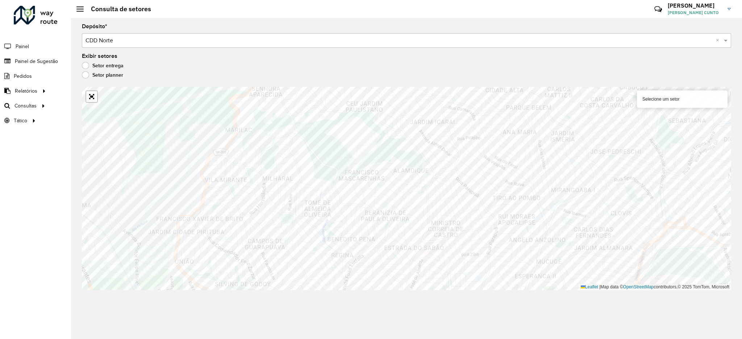  Describe the element at coordinates (102, 66) in the screenshot. I see `label: Setor entrega` at that location.